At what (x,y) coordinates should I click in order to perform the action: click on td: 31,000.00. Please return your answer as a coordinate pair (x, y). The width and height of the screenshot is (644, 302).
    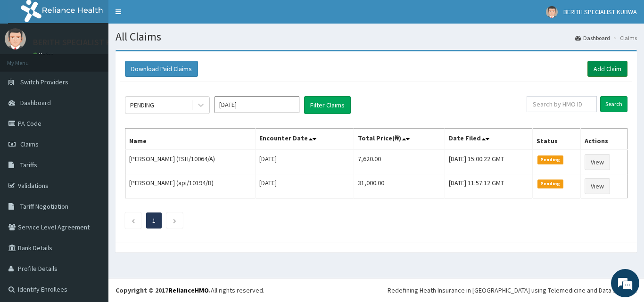
    Looking at the image, I should click on (399, 186).